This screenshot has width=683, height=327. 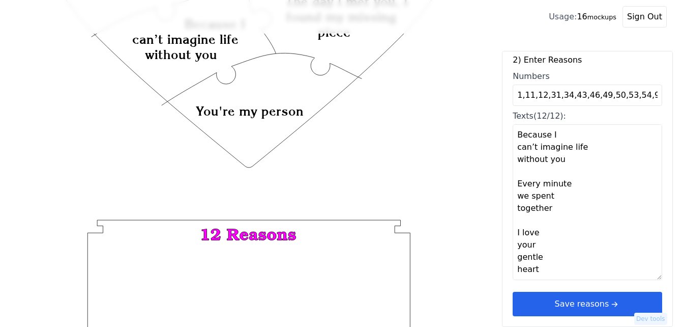 I want to click on text: without you, so click(x=181, y=54).